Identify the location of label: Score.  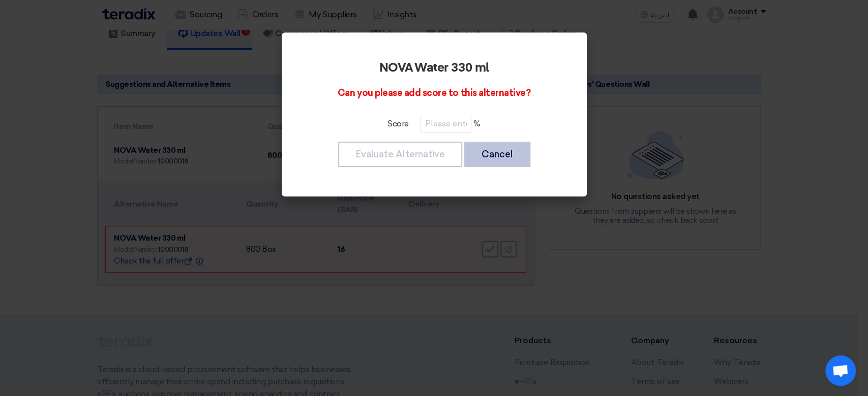
(398, 124).